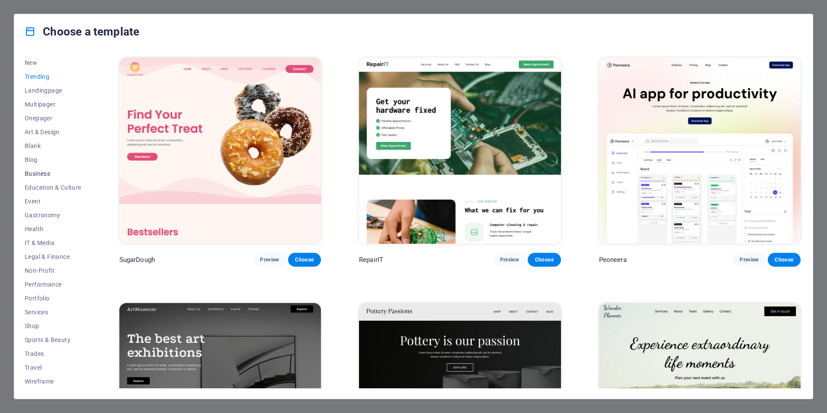  I want to click on span: Landingpage, so click(53, 90).